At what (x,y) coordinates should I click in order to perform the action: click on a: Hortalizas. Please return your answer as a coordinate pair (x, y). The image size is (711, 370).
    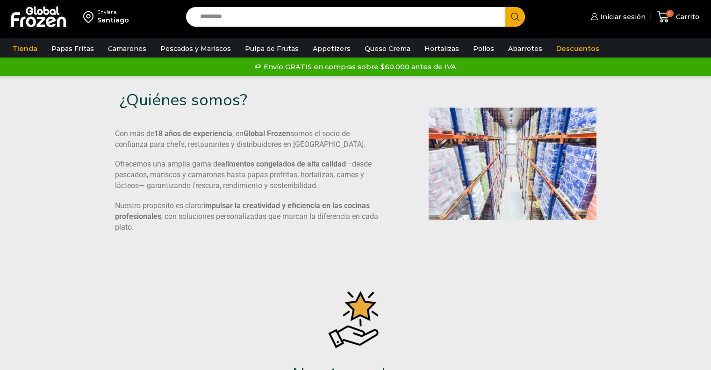
    Looking at the image, I should click on (442, 49).